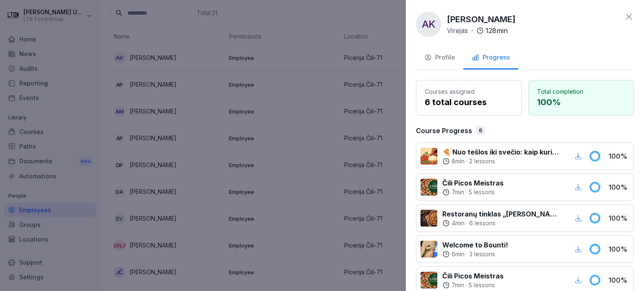 This screenshot has height=291, width=644. I want to click on p: 8 min, so click(458, 161).